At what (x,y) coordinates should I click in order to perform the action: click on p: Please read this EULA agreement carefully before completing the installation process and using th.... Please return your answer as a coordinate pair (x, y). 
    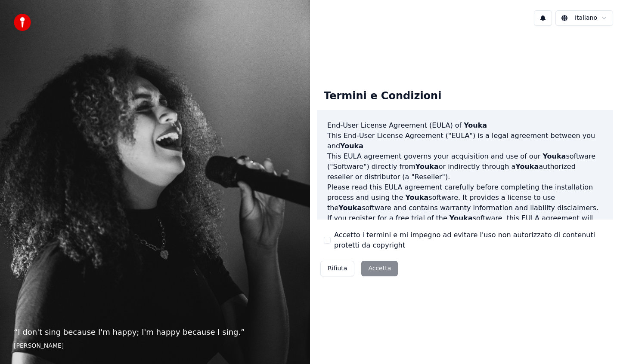
    Looking at the image, I should click on (465, 198).